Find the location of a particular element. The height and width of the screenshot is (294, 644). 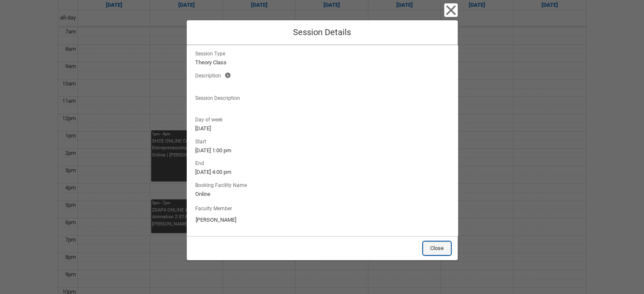

label: Faculty Member is located at coordinates (215, 207).